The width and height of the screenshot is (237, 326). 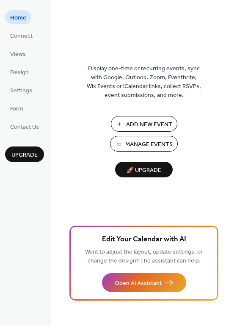 I want to click on a: Design, so click(x=19, y=72).